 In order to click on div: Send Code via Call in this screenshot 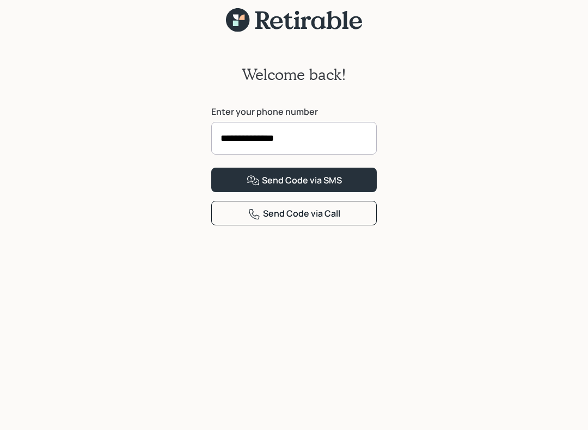, I will do `click(294, 214)`.